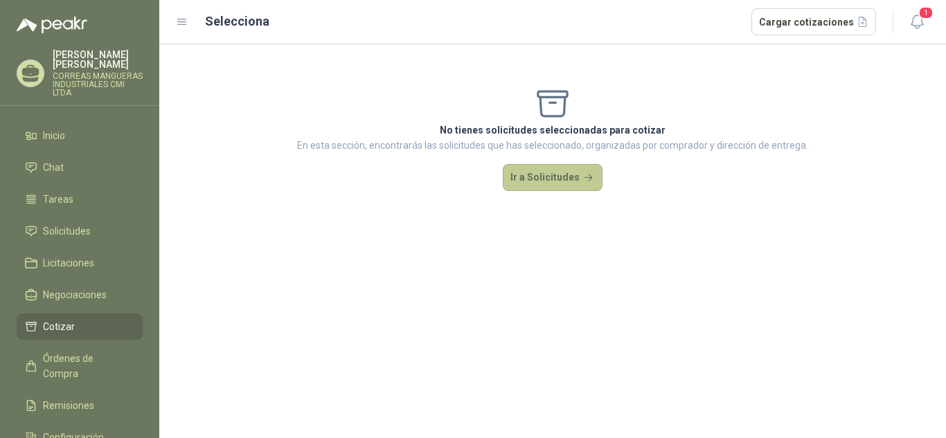 The width and height of the screenshot is (946, 438). I want to click on a: Solicitudes, so click(80, 231).